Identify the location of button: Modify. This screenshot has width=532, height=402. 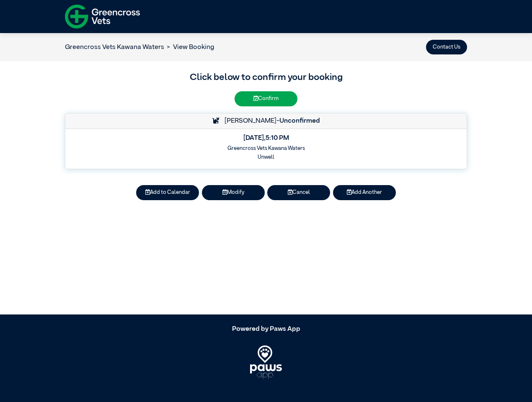
(233, 192).